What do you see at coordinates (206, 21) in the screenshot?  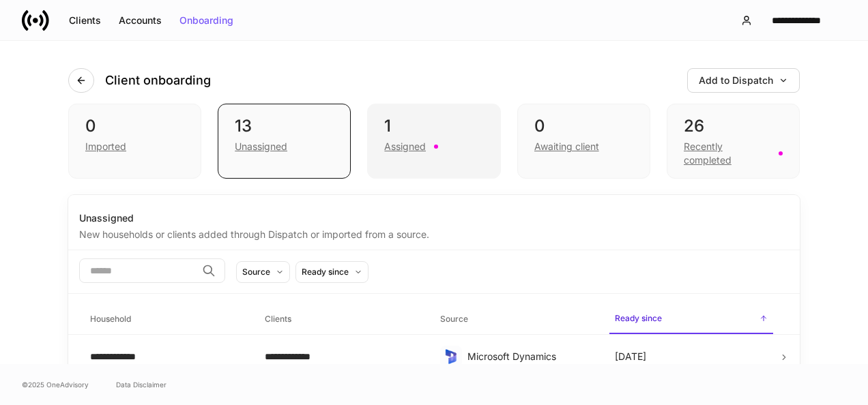 I see `div: Onboarding` at bounding box center [206, 21].